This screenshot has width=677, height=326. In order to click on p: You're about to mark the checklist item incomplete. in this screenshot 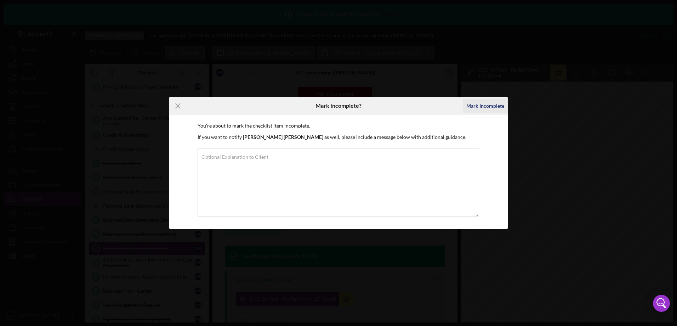, I will do `click(339, 126)`.